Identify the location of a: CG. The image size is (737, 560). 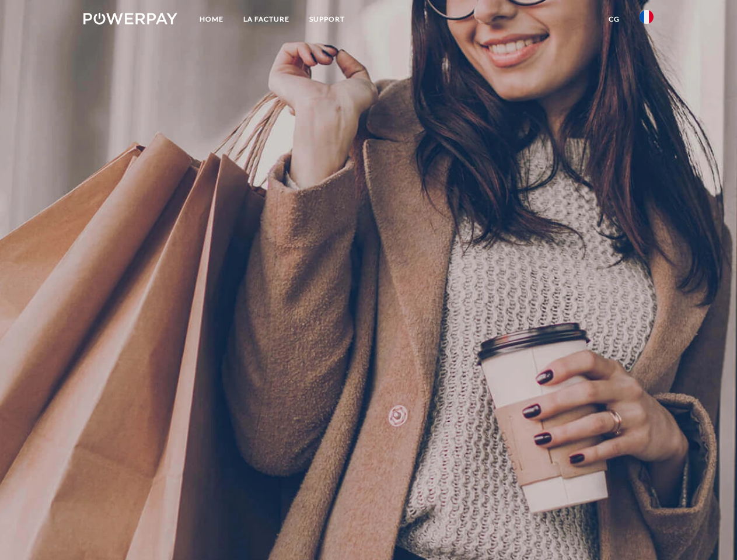
(614, 20).